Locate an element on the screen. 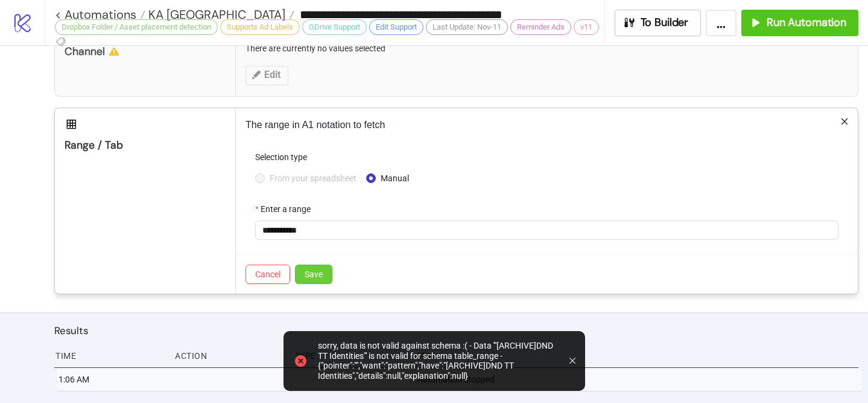 Image resolution: width=868 pixels, height=403 pixels. span: Cancel is located at coordinates (268, 274).